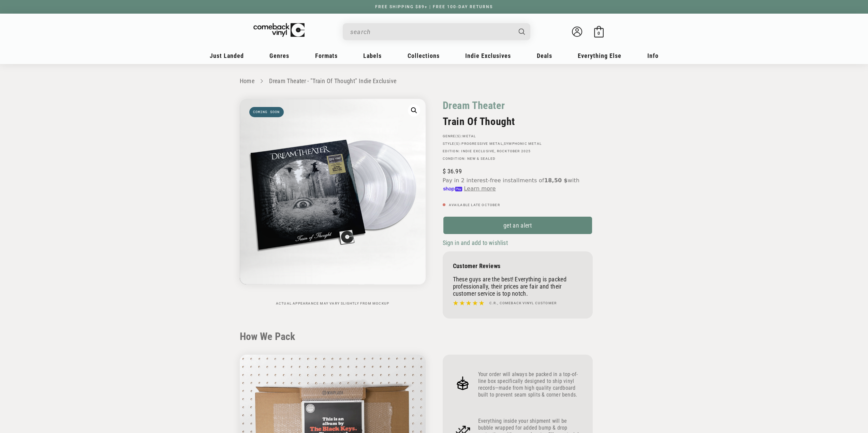 Image resolution: width=868 pixels, height=433 pixels. Describe the element at coordinates (247, 81) in the screenshot. I see `a: Home` at that location.